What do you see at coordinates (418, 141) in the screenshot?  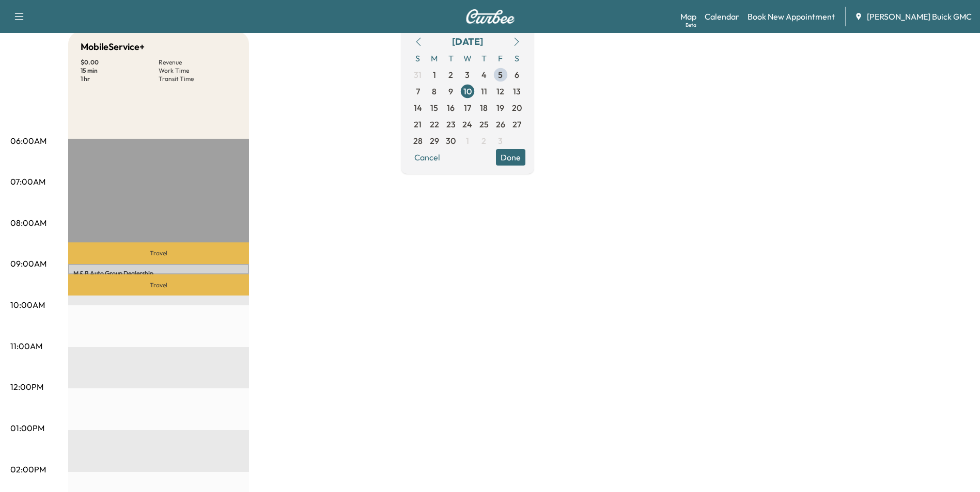 I see `span: 28` at bounding box center [418, 141].